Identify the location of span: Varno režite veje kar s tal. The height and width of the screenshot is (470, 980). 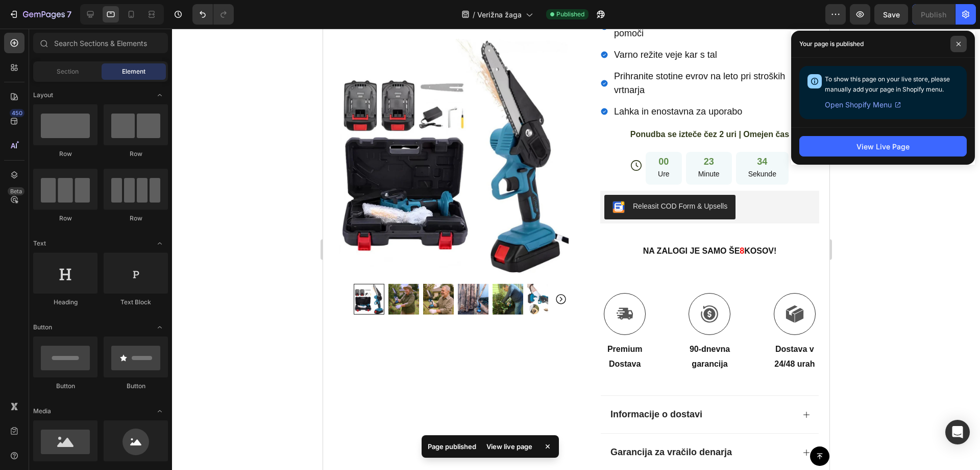
(343, 26).